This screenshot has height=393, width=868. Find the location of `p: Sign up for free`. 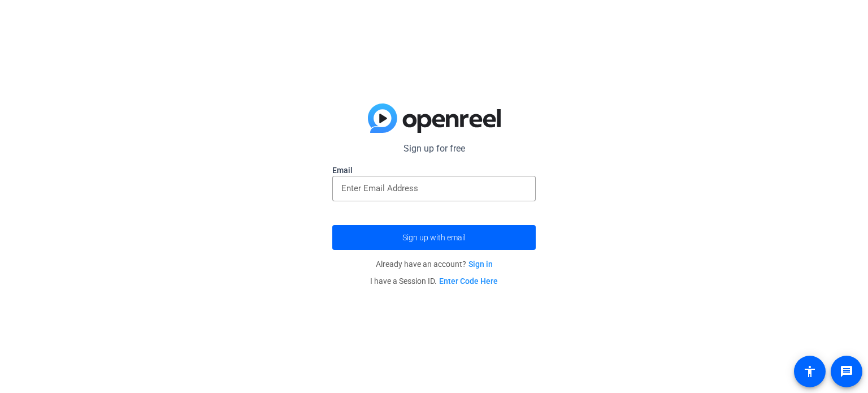

p: Sign up for free is located at coordinates (434, 149).